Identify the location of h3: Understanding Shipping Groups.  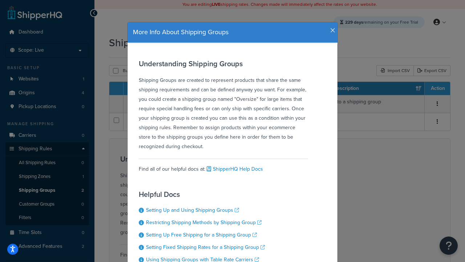
(223, 64).